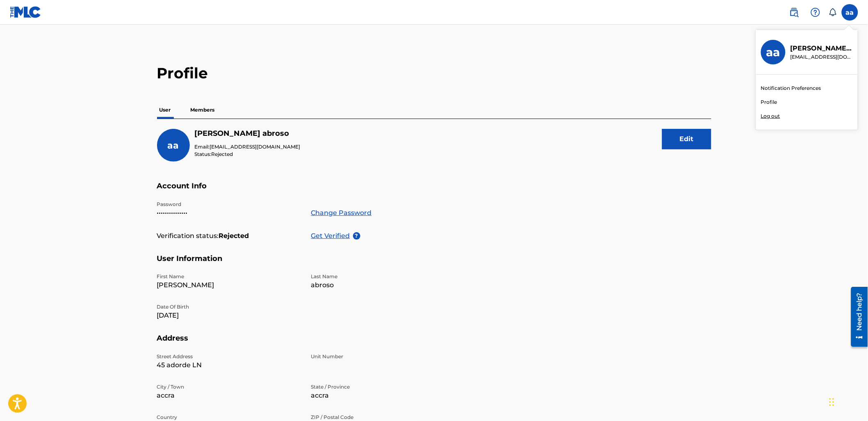 The height and width of the screenshot is (421, 868). What do you see at coordinates (791, 88) in the screenshot?
I see `a: Notification Preferences` at bounding box center [791, 88].